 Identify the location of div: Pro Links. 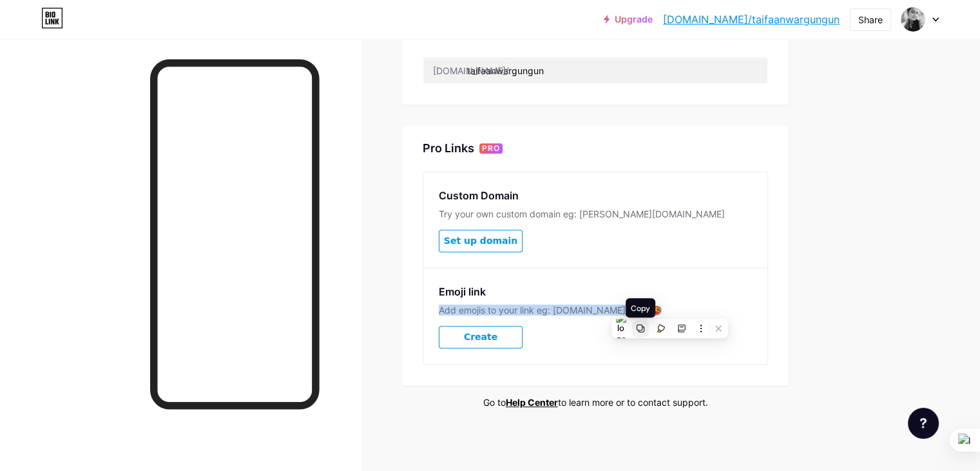
(449, 148).